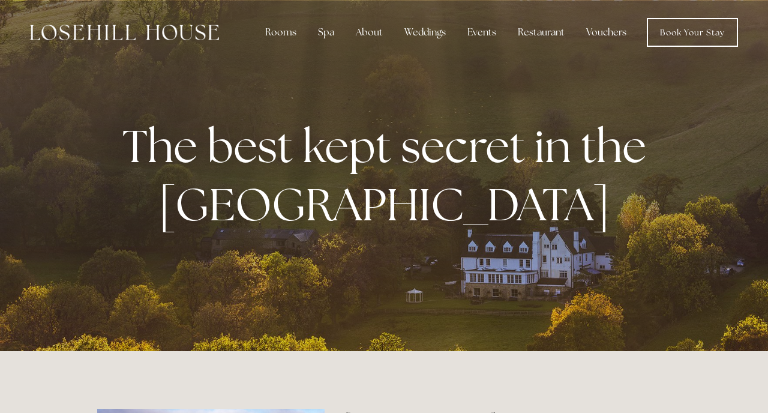 The image size is (768, 413). I want to click on img: Losehill House, so click(124, 32).